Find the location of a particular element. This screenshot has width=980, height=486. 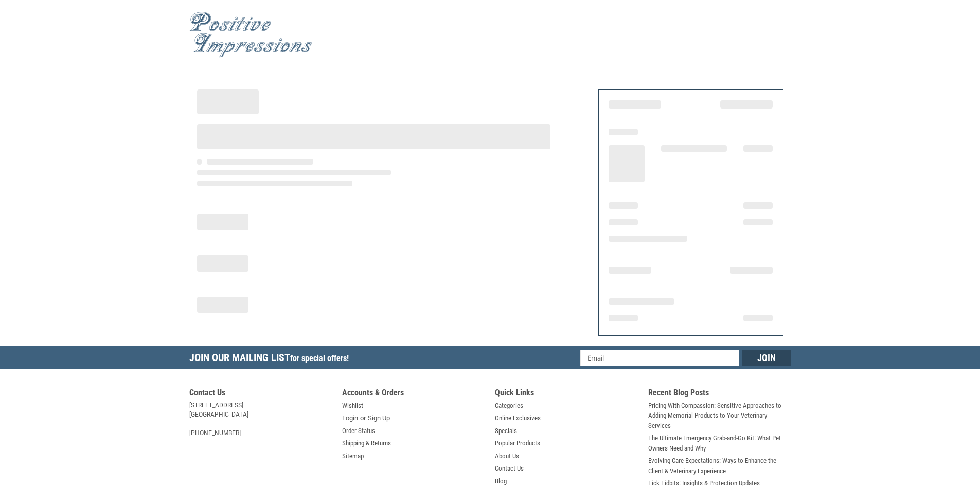

a: The Ultimate Emergency Grab-and-Go Kit: What Pet Owners Need and Why is located at coordinates (719, 443).